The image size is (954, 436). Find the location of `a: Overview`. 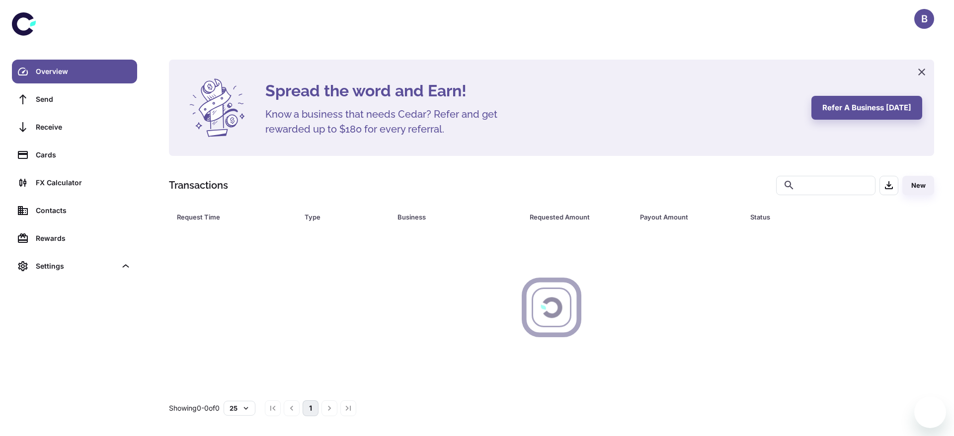

a: Overview is located at coordinates (75, 72).